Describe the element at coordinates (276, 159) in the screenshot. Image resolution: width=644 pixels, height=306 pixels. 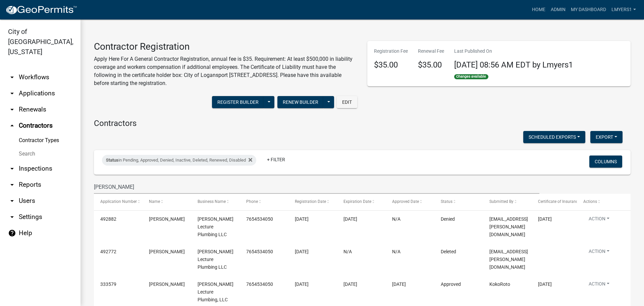
I see `a: + Filter` at that location.